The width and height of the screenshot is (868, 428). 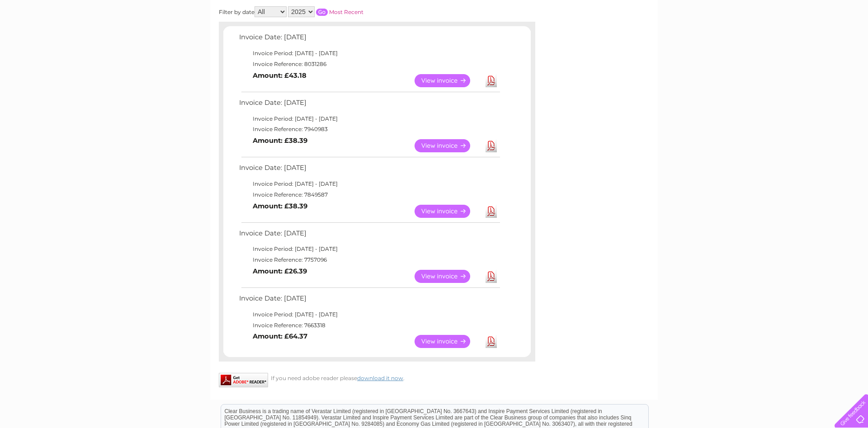 What do you see at coordinates (369, 129) in the screenshot?
I see `td: Invoice Reference: 7940983` at bounding box center [369, 129].